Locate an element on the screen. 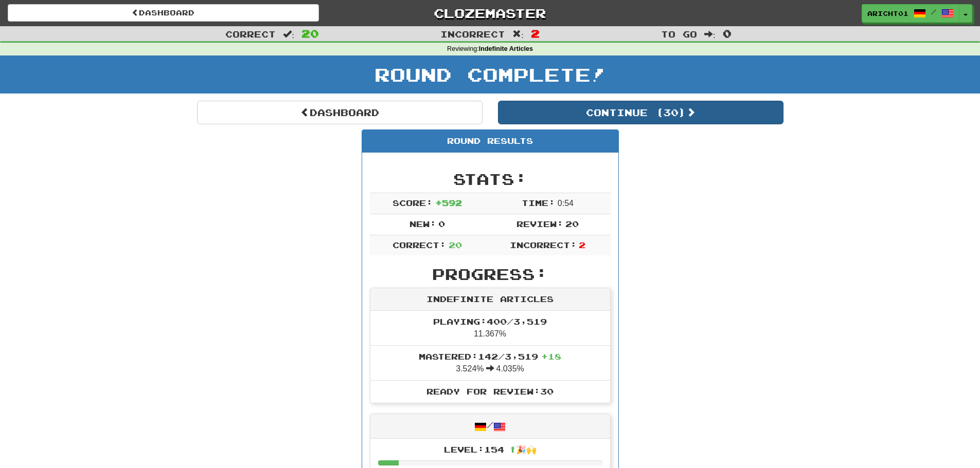 The width and height of the screenshot is (980, 468). li: 11.367% is located at coordinates (490, 328).